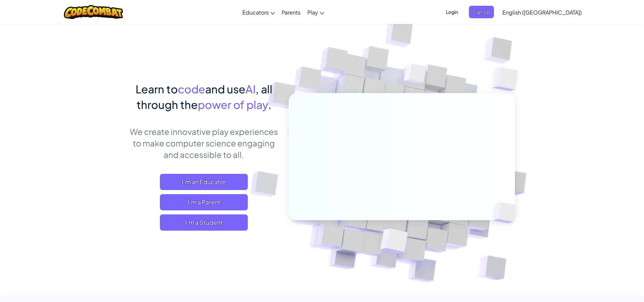 The height and width of the screenshot is (302, 644). I want to click on a: Parents, so click(291, 12).